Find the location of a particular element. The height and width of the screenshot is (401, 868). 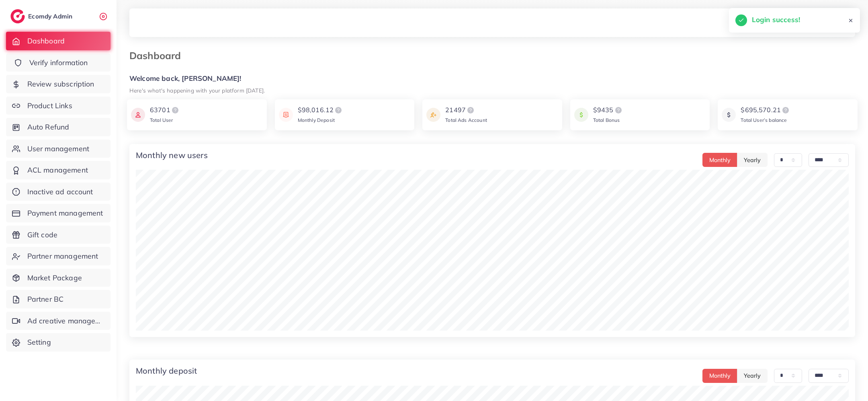

a: Product Links is located at coordinates (58, 106).